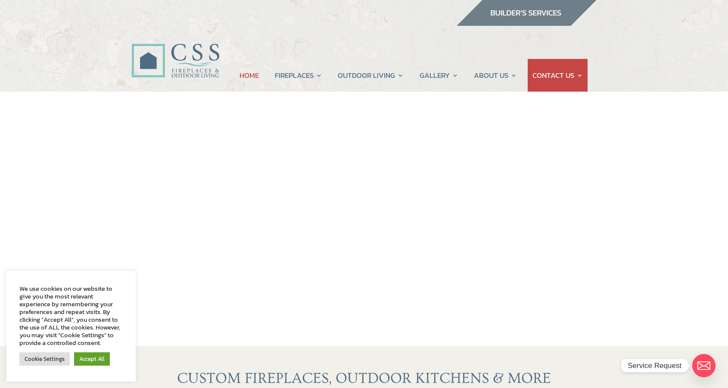 The width and height of the screenshot is (728, 388). Describe the element at coordinates (557, 75) in the screenshot. I see `a: CONTACT US` at that location.